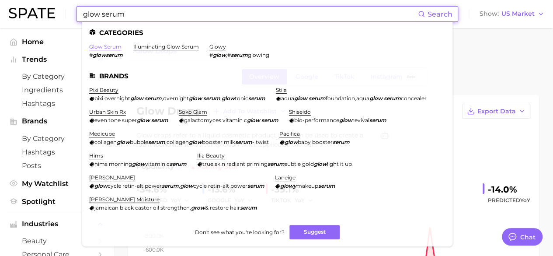  I want to click on span: true skin radiant priming, so click(235, 163).